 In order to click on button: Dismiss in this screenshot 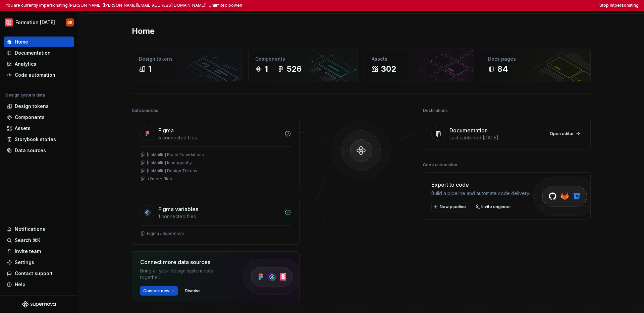, I will do `click(192, 291)`.